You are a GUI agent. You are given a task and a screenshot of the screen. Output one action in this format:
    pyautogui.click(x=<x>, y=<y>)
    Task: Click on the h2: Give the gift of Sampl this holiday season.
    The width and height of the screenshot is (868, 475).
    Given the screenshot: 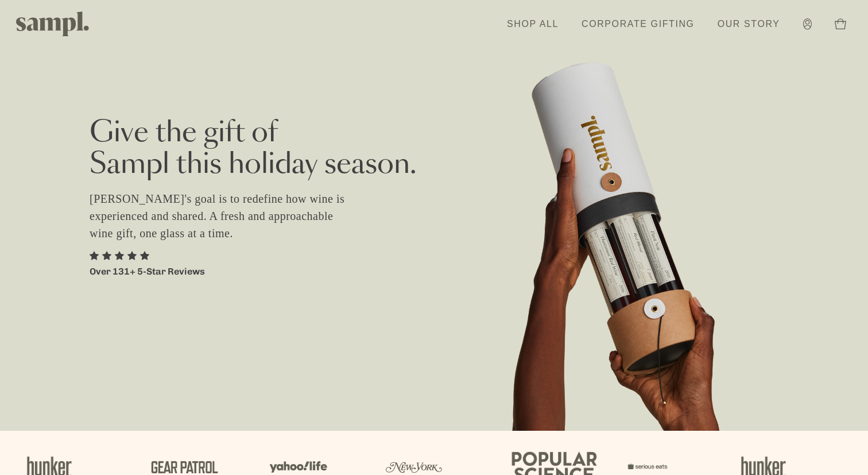 What is the action you would take?
    pyautogui.click(x=434, y=150)
    